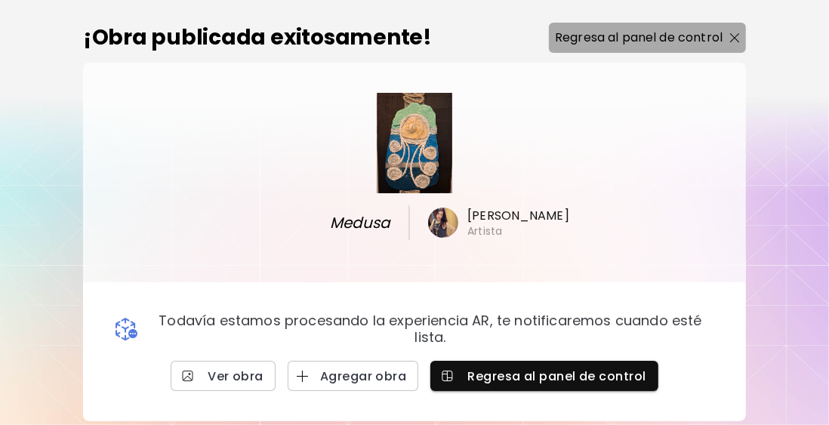  I want to click on p: Todavía estamos procesando la experiencia AR, te notificaremos cuando esté lista., so click(431, 329).